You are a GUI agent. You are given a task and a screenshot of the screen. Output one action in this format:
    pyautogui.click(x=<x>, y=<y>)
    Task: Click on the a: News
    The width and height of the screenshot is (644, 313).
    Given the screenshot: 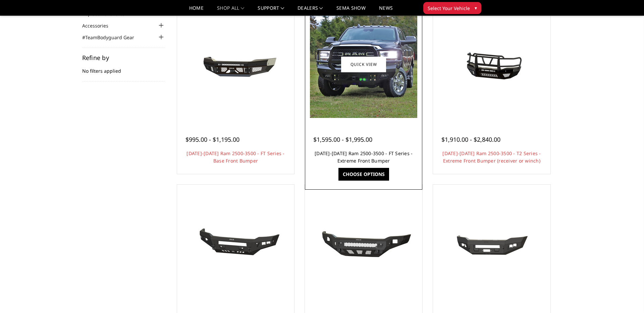 What is the action you would take?
    pyautogui.click(x=386, y=11)
    